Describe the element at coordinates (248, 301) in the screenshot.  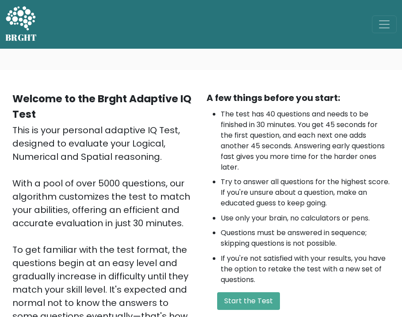
I see `button: Start the Test` at that location.